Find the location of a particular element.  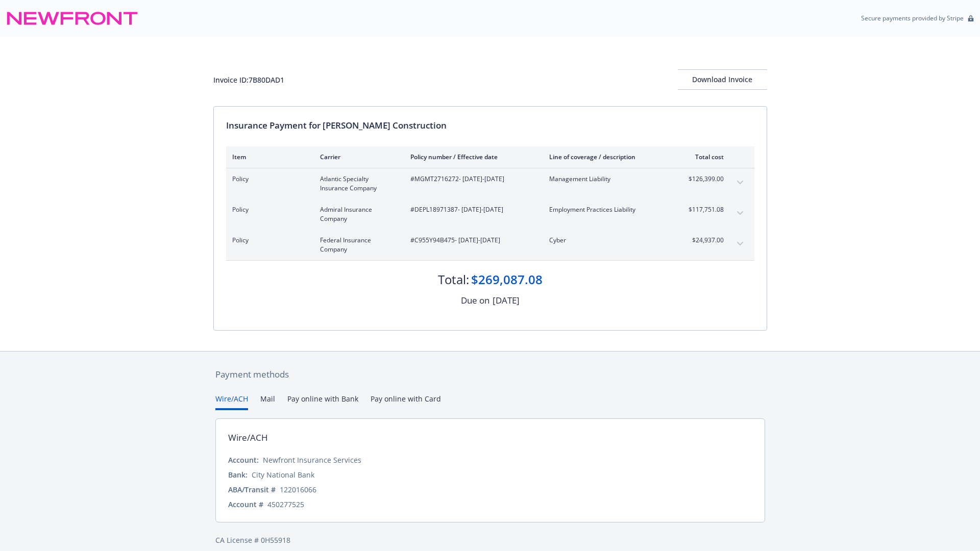

span: Cyber is located at coordinates (609, 240).